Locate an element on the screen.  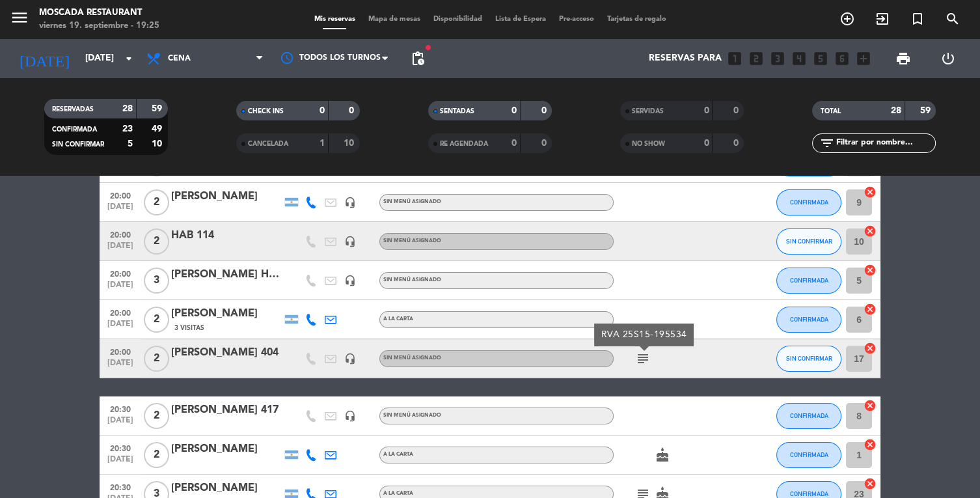
span: fiber_manual_record is located at coordinates (428, 48).